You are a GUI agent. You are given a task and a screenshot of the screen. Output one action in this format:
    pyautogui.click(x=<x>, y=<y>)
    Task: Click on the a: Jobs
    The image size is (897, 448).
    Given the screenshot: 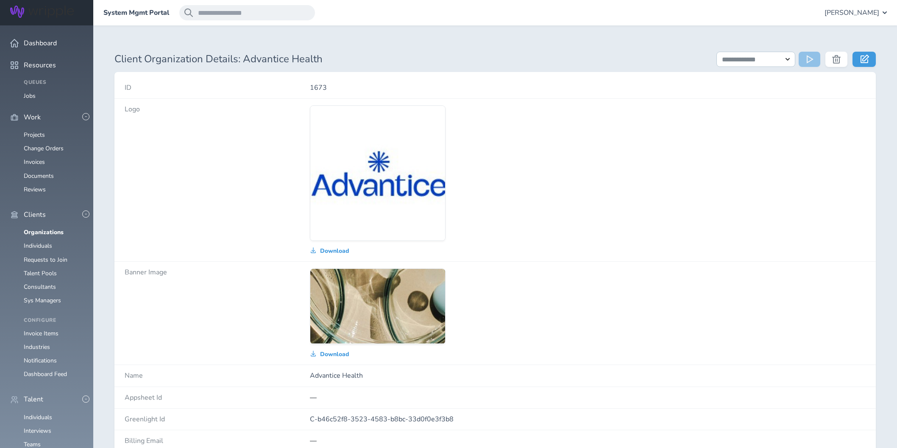 What is the action you would take?
    pyautogui.click(x=30, y=96)
    